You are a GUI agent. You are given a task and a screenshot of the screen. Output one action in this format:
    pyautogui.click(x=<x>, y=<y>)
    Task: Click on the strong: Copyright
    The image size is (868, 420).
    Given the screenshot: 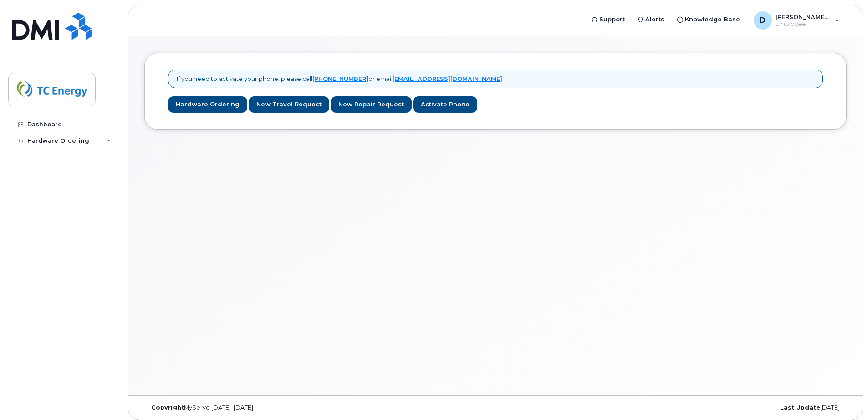 What is the action you would take?
    pyautogui.click(x=167, y=407)
    